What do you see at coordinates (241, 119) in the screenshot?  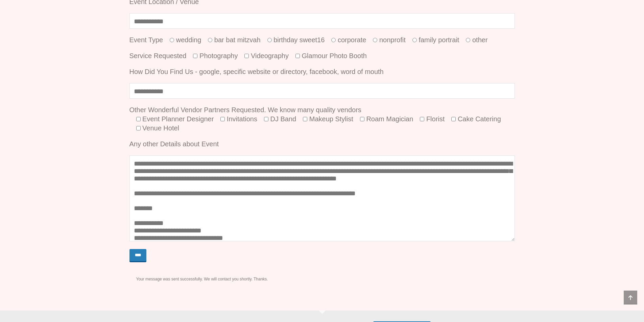 I see `span: Invitations` at bounding box center [241, 119].